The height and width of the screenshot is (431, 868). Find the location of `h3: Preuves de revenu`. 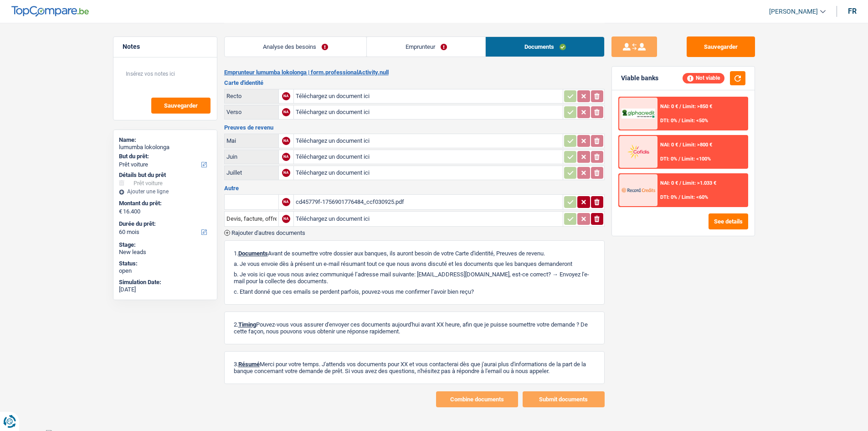

h3: Preuves de revenu is located at coordinates (414, 127).